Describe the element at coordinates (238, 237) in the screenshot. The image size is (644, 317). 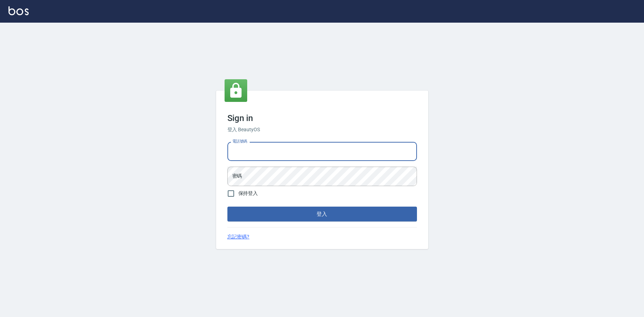
I see `a: 忘記密碼?` at that location.